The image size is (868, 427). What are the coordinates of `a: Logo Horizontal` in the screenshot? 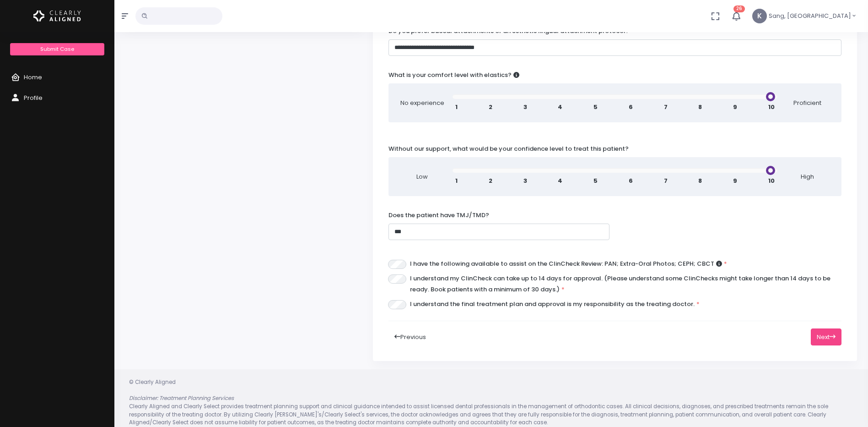 It's located at (57, 16).